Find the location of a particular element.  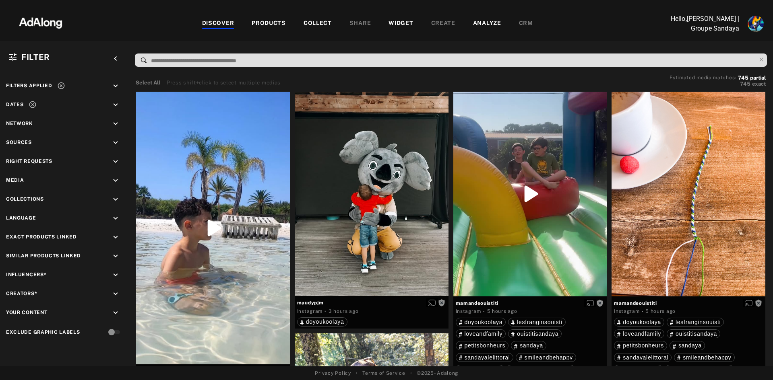

time: 2025-08-21T09:26:08.000Z is located at coordinates (343, 312).